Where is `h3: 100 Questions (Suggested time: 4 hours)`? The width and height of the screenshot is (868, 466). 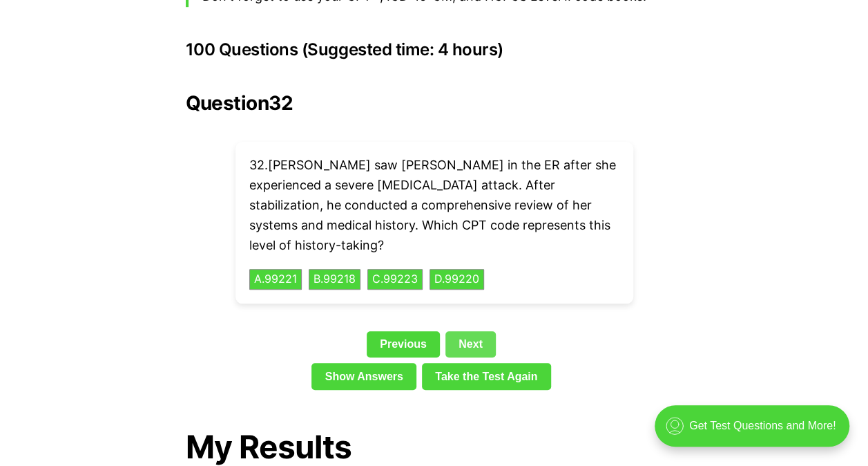
h3: 100 Questions (Suggested time: 4 hours) is located at coordinates (435, 50).